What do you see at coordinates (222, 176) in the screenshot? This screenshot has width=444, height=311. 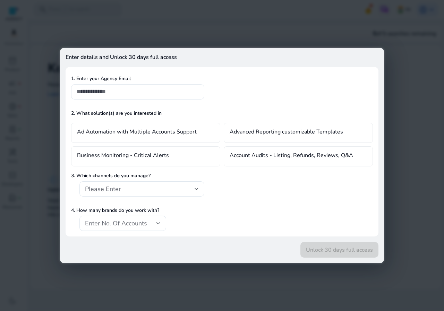 I see `p: 3. Which channels do you manage?` at bounding box center [222, 176].